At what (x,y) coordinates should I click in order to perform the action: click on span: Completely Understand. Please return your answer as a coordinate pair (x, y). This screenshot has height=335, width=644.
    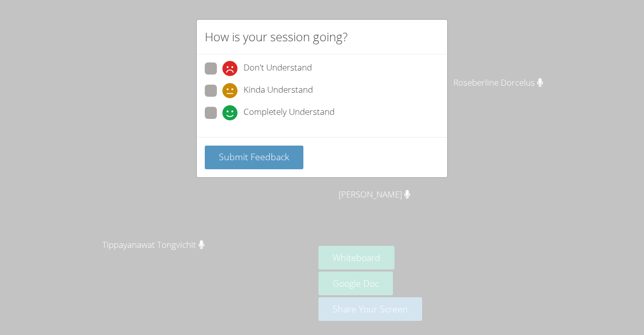
    Looking at the image, I should click on (289, 113).